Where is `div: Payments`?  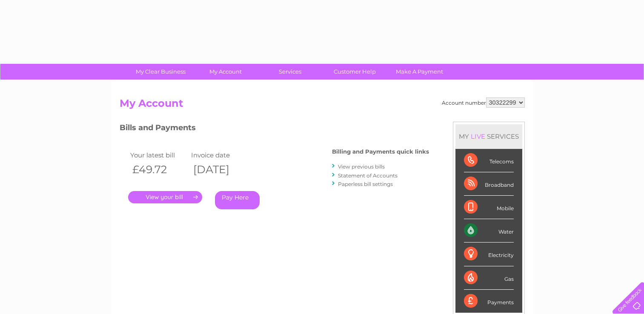 div: Payments is located at coordinates (489, 301).